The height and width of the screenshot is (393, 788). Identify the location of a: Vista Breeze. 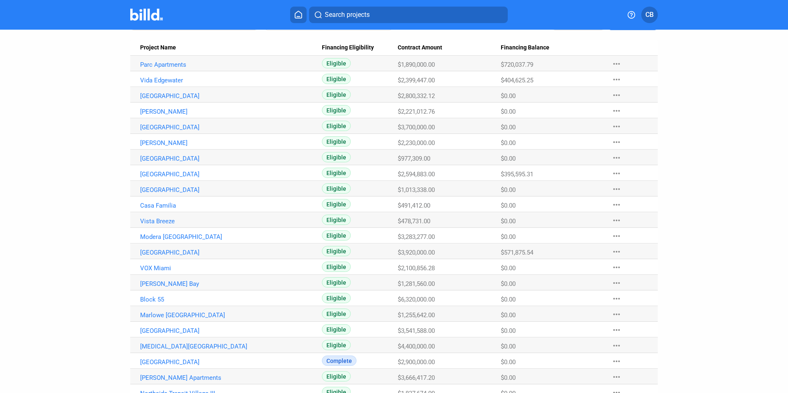
(231, 221).